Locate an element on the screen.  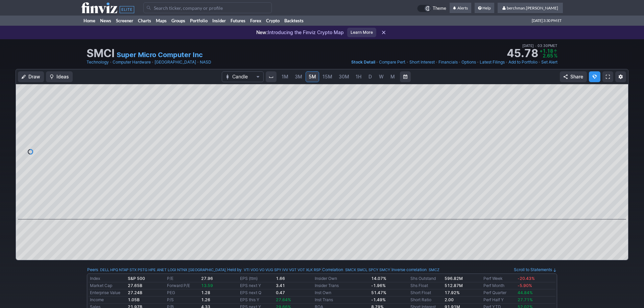
a: Theme is located at coordinates (432, 8).